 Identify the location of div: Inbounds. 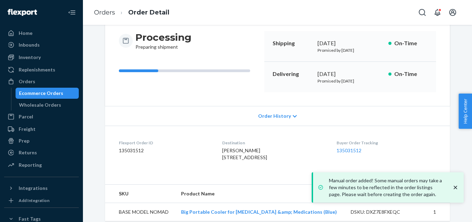
(29, 45).